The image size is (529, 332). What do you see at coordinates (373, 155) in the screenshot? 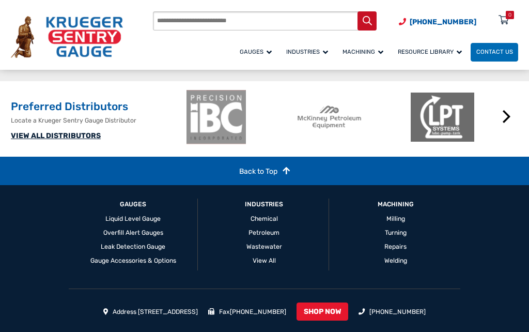
I see `button: 4 of 2` at bounding box center [373, 155].